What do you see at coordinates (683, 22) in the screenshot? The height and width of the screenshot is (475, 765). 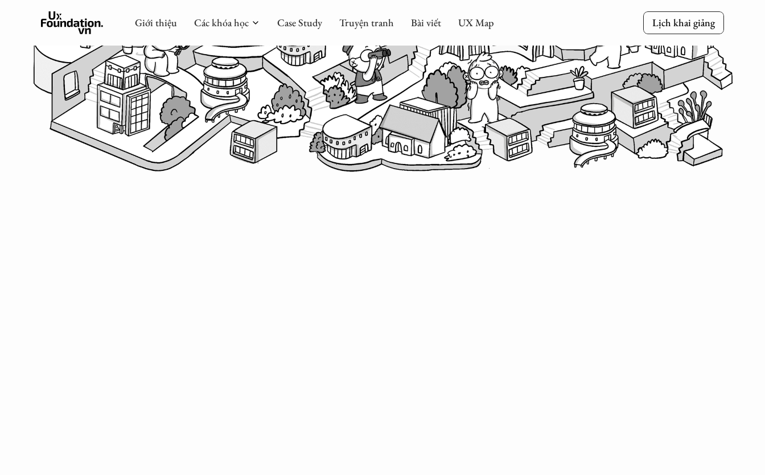 I see `a: Lịch khai giảng` at bounding box center [683, 22].